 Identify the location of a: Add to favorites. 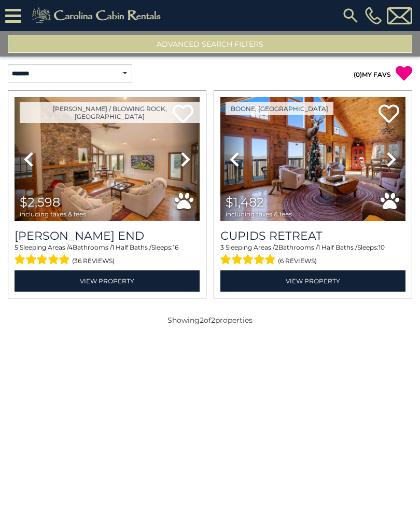
(389, 114).